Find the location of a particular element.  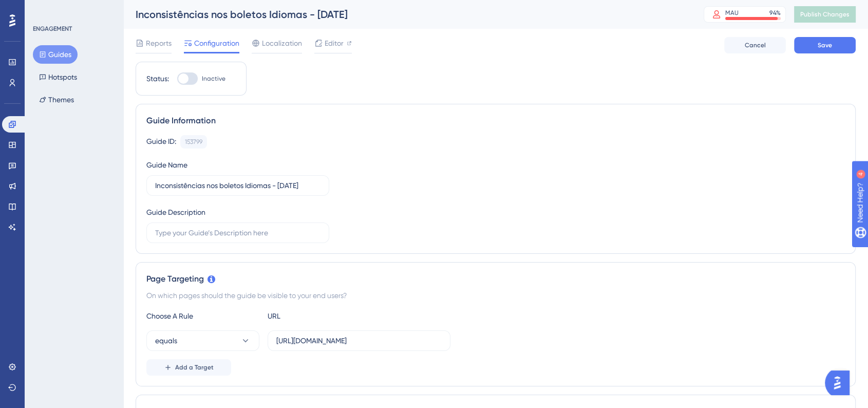

span: Add a Target is located at coordinates (194, 367).